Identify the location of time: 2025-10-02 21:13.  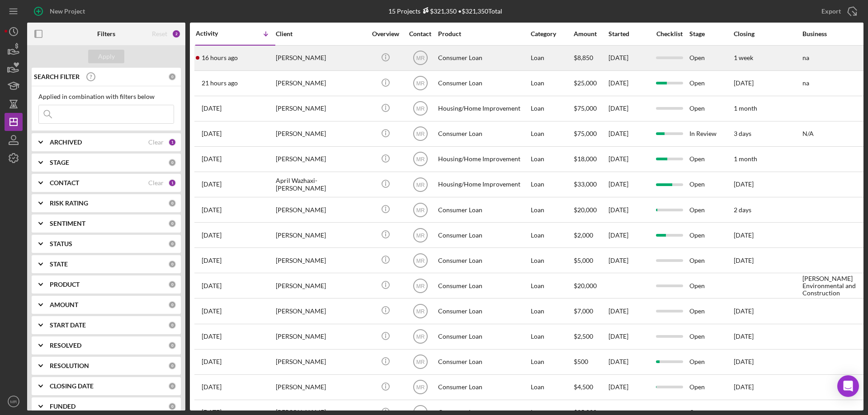
(211, 235).